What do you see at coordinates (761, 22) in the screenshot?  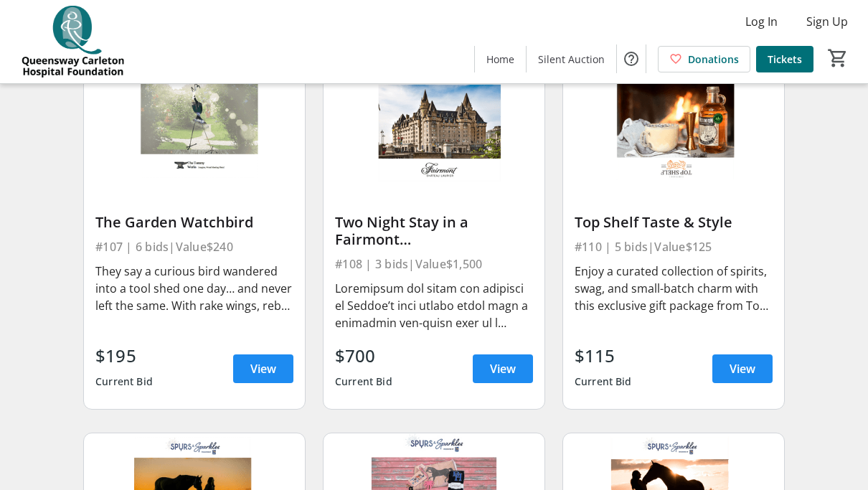 I see `span: Log In` at bounding box center [761, 22].